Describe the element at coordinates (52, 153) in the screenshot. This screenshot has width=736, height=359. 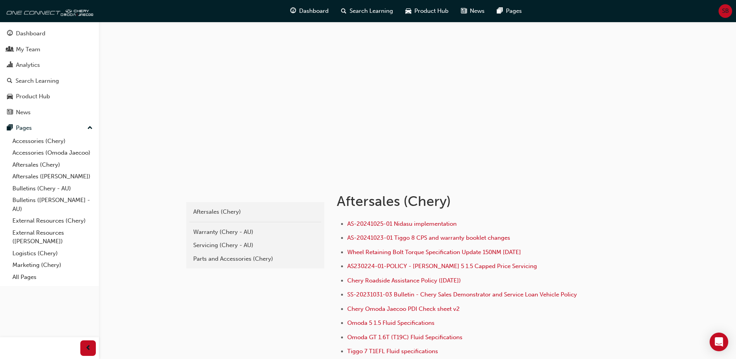
I see `a: Accessories (Omoda Jaecoo)` at that location.